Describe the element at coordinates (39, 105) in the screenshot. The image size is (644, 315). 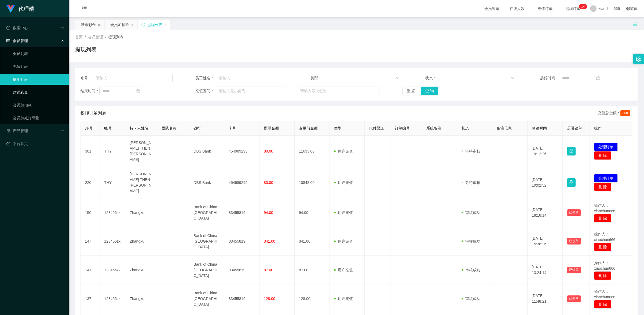
I see `a: 会员加扣款` at that location.